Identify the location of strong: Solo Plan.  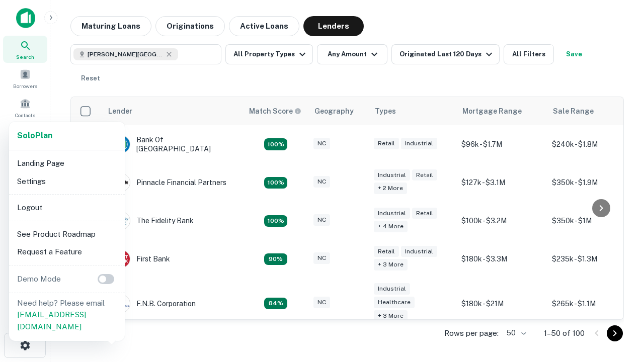
(35, 135).